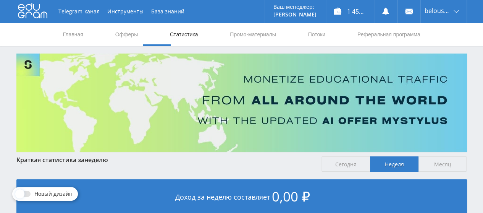  Describe the element at coordinates (53, 193) in the screenshot. I see `span: Новый дизайн` at that location.